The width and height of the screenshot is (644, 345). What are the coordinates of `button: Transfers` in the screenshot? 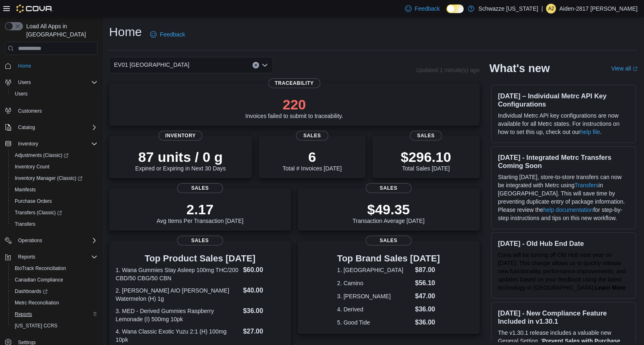 It's located at (55, 224).